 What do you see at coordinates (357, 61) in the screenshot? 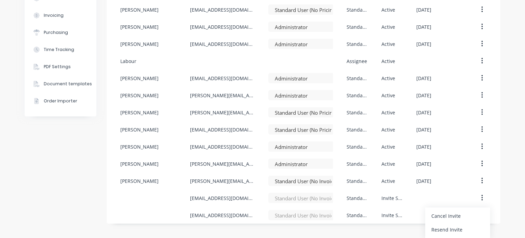
I see `div: Assignee` at bounding box center [357, 61].